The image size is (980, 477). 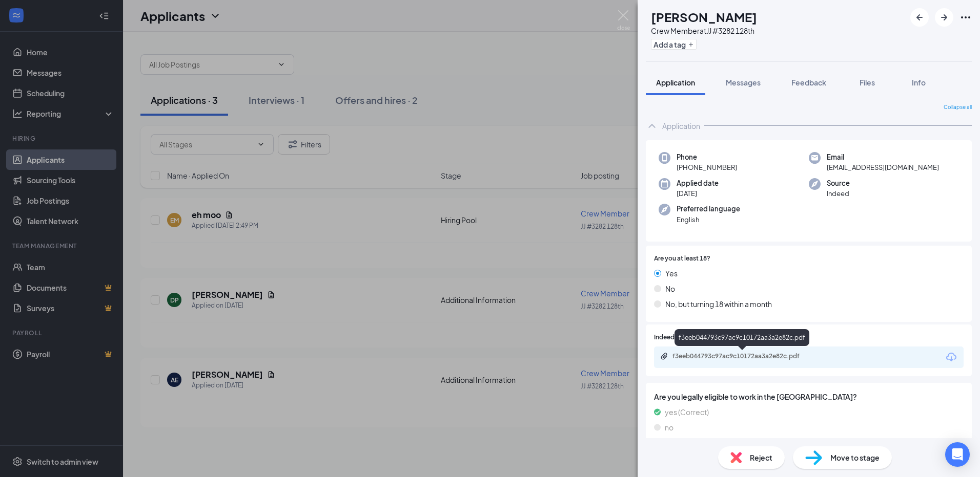 What do you see at coordinates (682, 258) in the screenshot?
I see `span: Are you at least 18?` at bounding box center [682, 258].